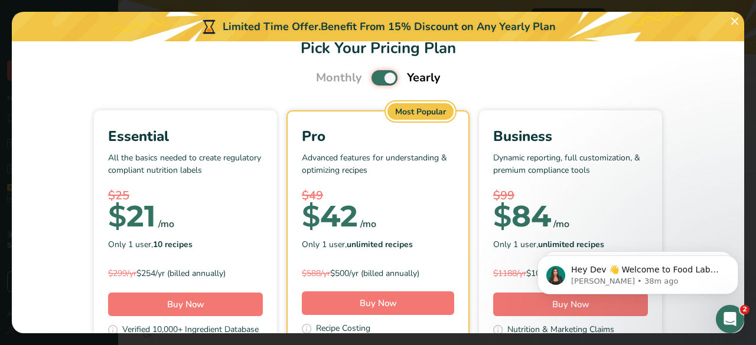  Describe the element at coordinates (420, 112) in the screenshot. I see `div: Most Popular` at that location.